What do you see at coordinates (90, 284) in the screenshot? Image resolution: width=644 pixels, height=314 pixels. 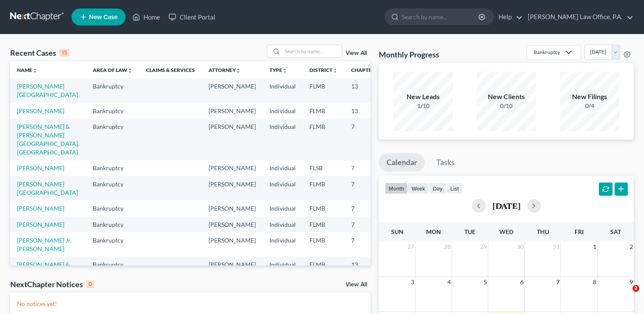 I see `div: 0` at bounding box center [90, 284].